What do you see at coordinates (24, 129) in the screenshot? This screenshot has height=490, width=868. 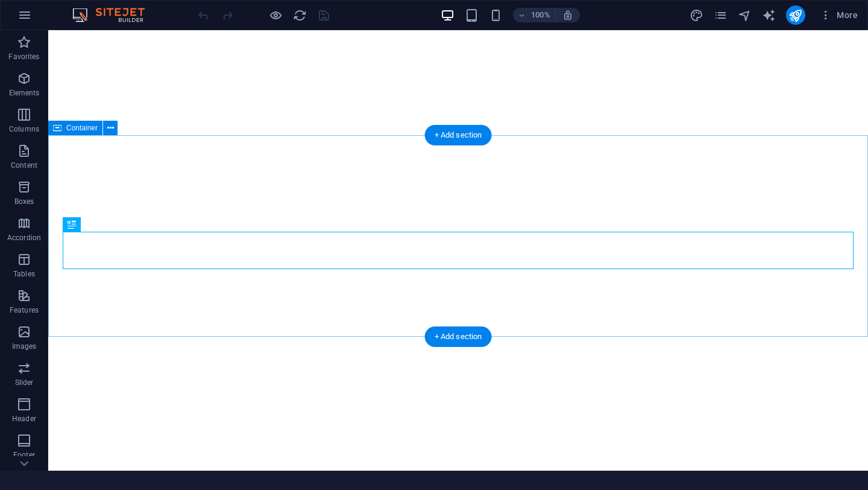 I see `p: Columns` at bounding box center [24, 129].